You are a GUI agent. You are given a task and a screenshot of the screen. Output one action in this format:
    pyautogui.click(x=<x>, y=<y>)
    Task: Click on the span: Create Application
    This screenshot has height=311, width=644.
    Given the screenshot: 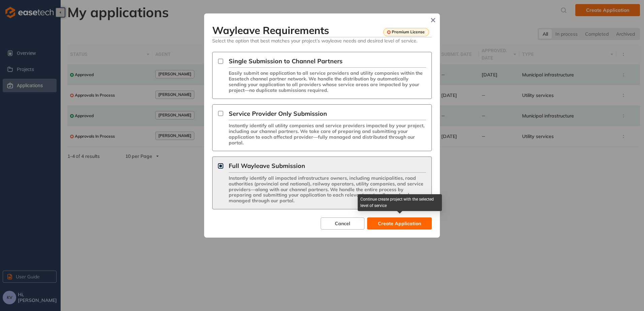 What is the action you would take?
    pyautogui.click(x=399, y=223)
    